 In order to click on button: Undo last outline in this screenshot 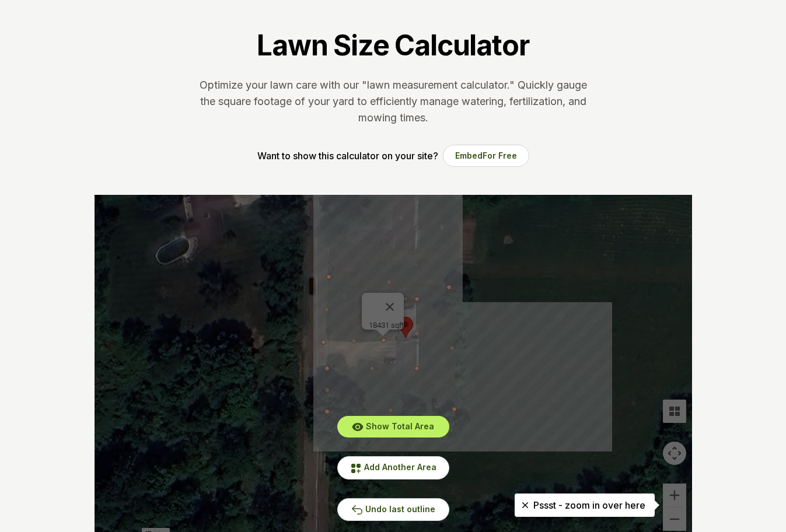, I will do `click(393, 509)`.